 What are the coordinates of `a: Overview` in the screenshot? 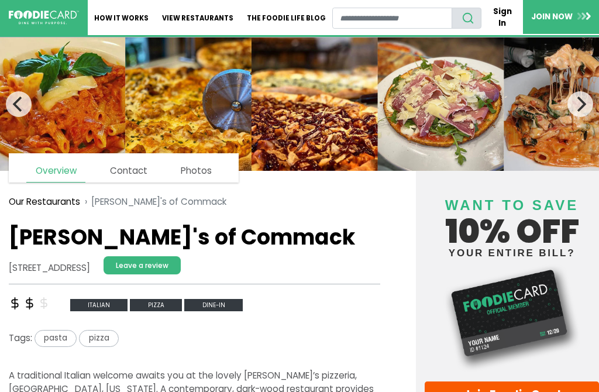 It's located at (56, 171).